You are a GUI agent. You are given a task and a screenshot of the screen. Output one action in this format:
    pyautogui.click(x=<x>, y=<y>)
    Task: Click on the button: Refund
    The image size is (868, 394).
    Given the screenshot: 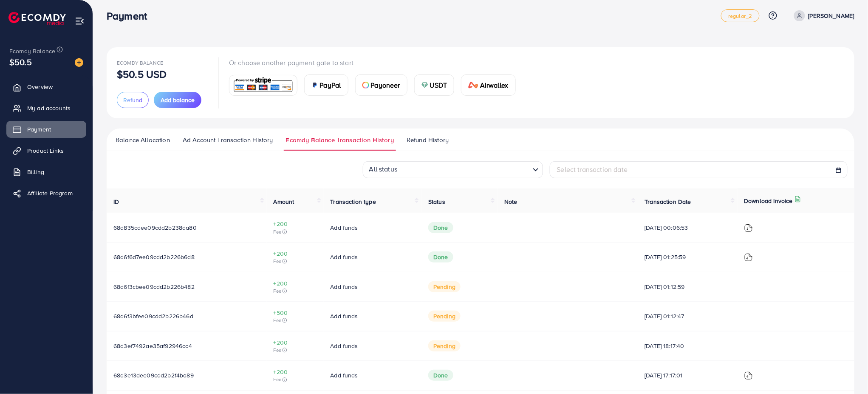 What is the action you would take?
    pyautogui.click(x=132, y=100)
    